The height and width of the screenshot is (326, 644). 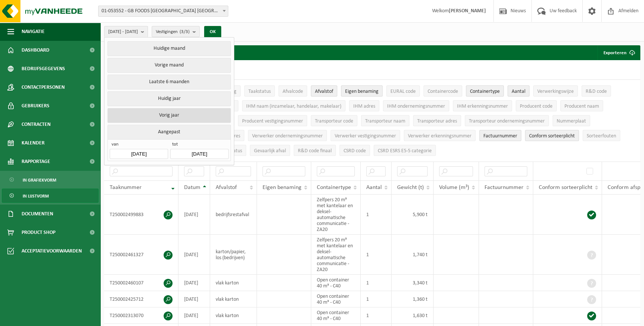 I want to click on span: Producent code, so click(x=536, y=106).